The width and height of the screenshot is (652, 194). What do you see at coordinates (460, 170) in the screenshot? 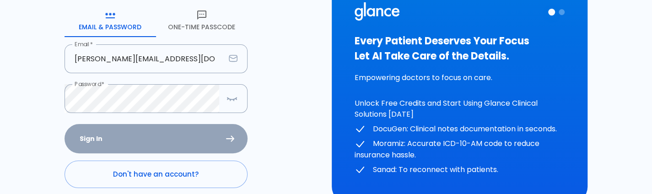
I see `p: Sanad: To reconnect with patients.` at bounding box center [460, 170].